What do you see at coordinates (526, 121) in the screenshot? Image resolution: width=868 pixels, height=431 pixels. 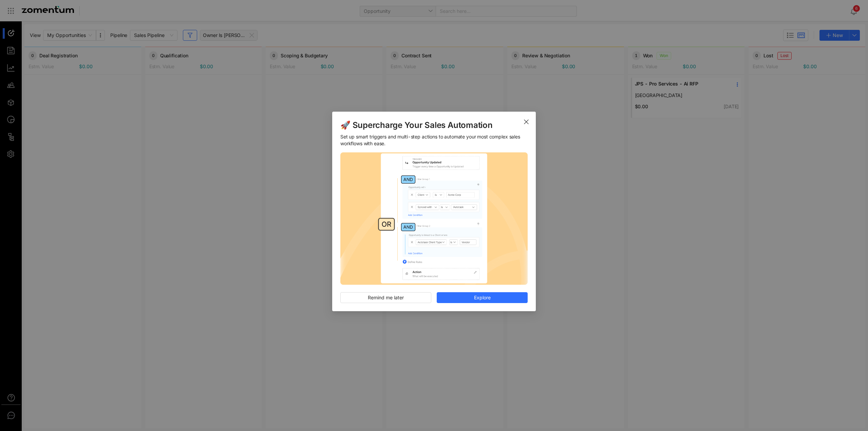 I see `button: Close` at bounding box center [526, 121].